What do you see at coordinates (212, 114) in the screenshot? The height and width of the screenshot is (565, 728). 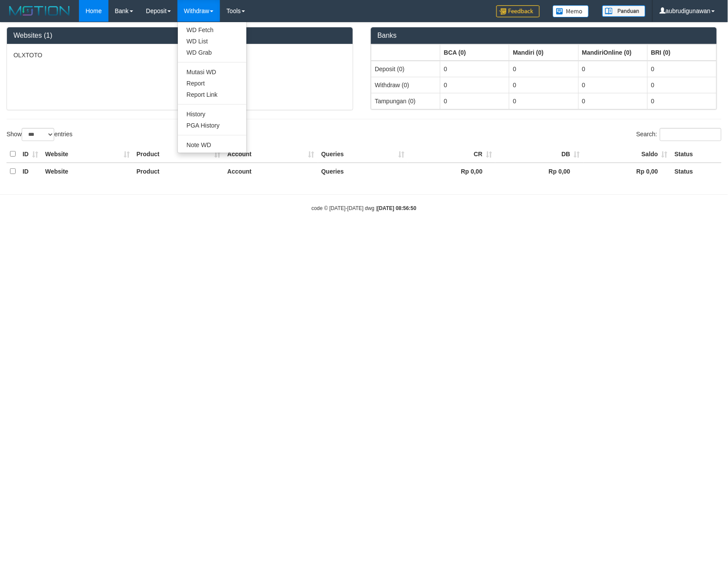 I see `a: History` at bounding box center [212, 114].